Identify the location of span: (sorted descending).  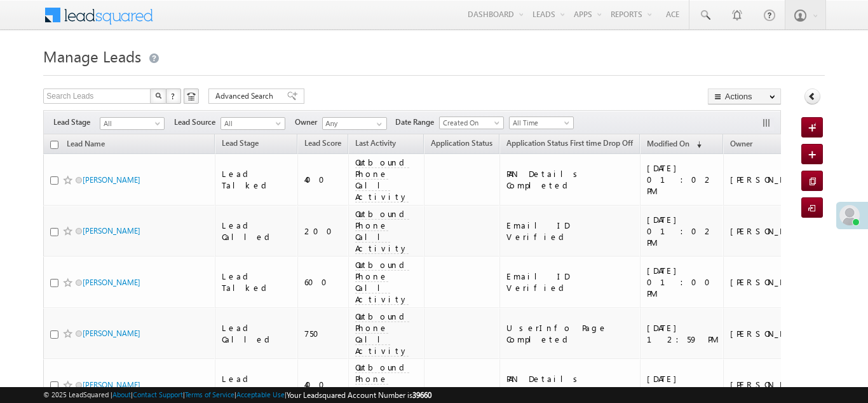
(697, 144).